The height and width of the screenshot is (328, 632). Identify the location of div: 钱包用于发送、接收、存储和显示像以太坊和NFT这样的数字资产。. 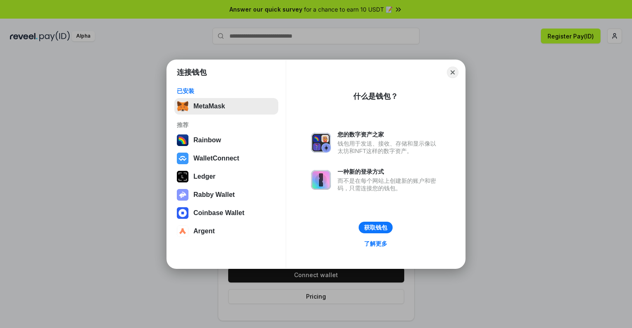
(389, 147).